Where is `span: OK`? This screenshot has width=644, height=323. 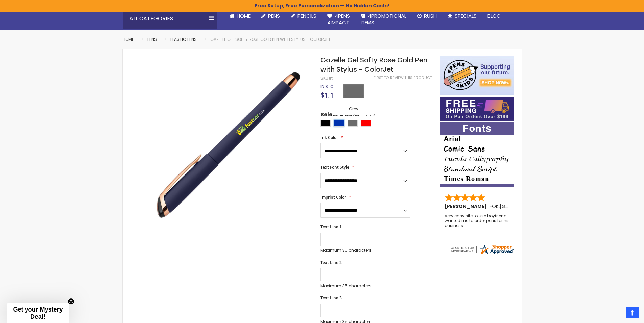 span: OK is located at coordinates (495, 206).